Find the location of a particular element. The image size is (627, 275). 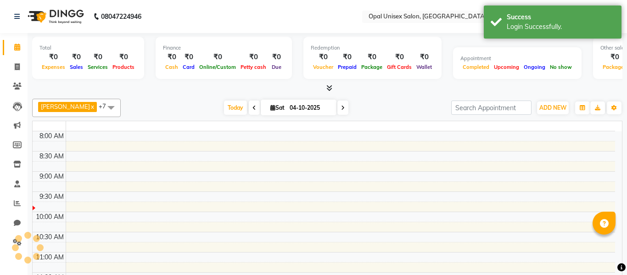

div: Appointment is located at coordinates (517, 58).